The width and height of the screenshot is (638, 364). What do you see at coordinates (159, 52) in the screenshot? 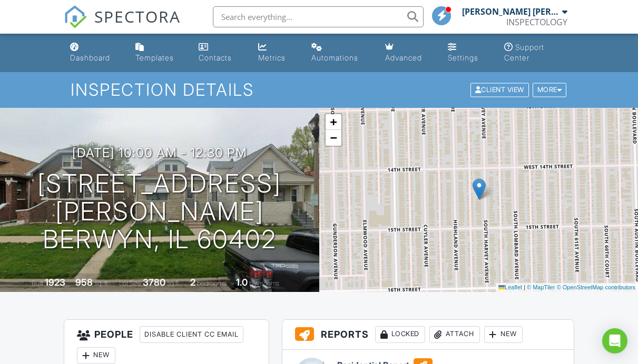
I see `a: Templates` at bounding box center [159, 52].